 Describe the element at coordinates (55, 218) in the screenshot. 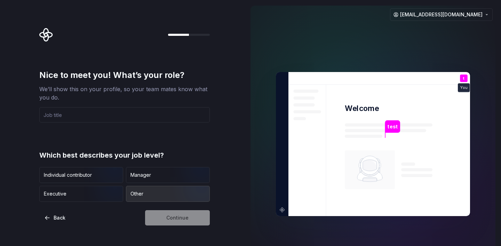

I see `button: Back` at that location.